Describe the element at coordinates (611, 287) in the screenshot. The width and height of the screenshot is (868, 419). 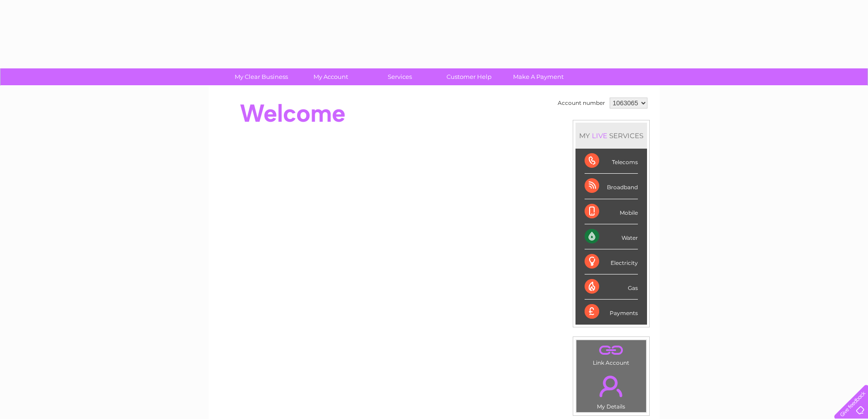
I see `div: Gas` at that location.